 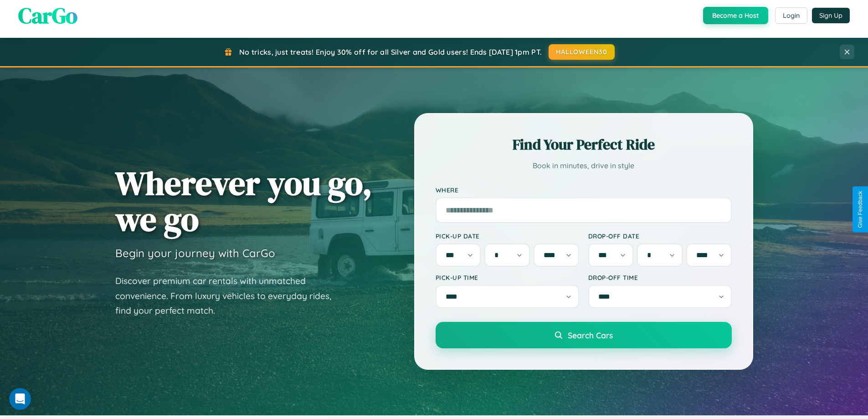 I want to click on label: Where, so click(x=584, y=190).